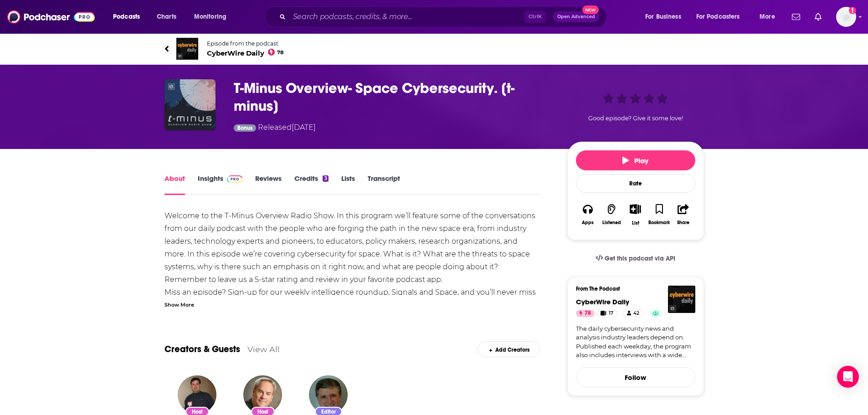 The image size is (868, 415). I want to click on div: Show More ButtonList, so click(635, 214).